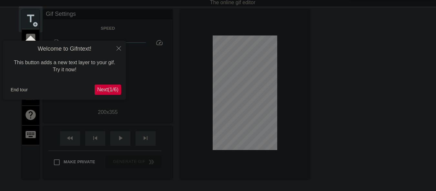  Describe the element at coordinates (64, 66) in the screenshot. I see `div: This button adds a new text layer to your gif. Try it now!` at that location.